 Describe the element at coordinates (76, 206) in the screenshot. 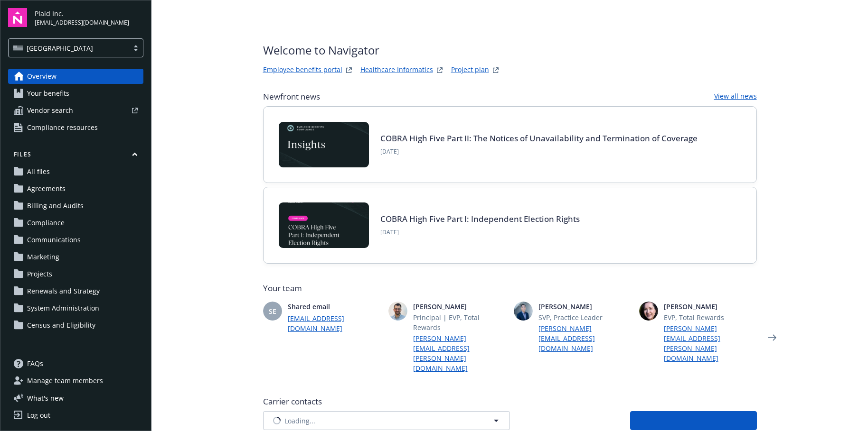

I see `a: Billing and Audits` at that location.